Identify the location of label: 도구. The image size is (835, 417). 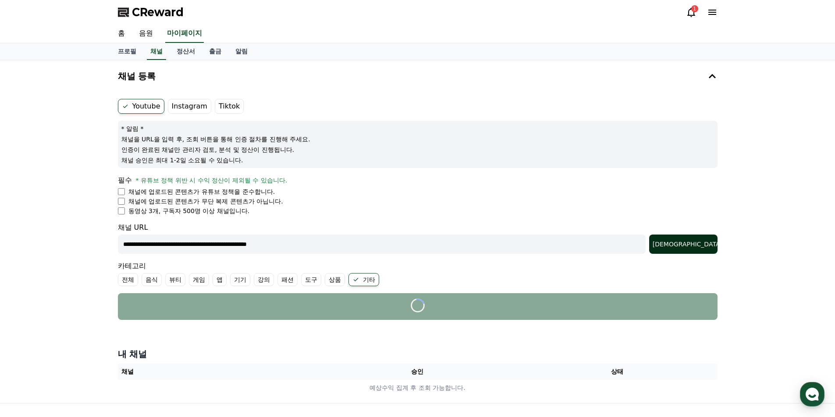
(311, 280).